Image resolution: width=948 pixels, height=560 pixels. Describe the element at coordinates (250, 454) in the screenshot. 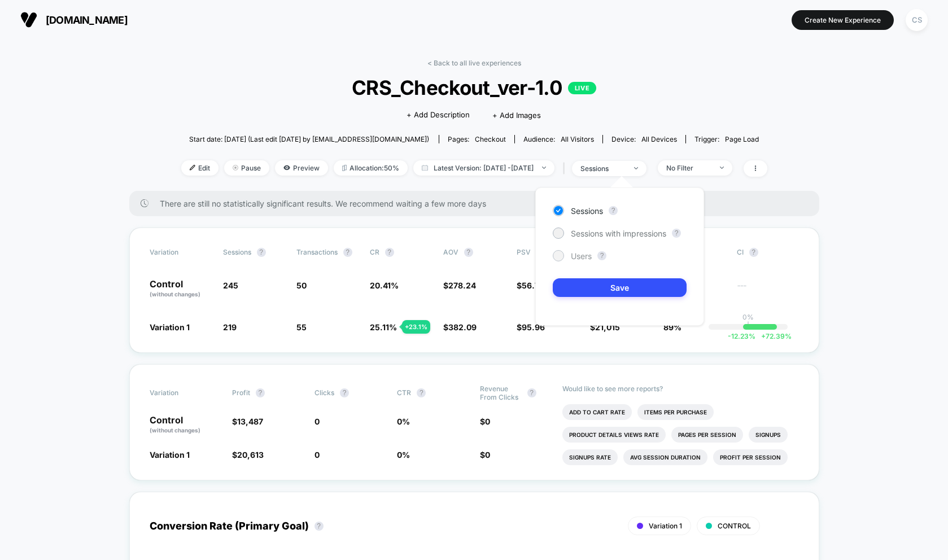

I see `span: 20,613` at that location.